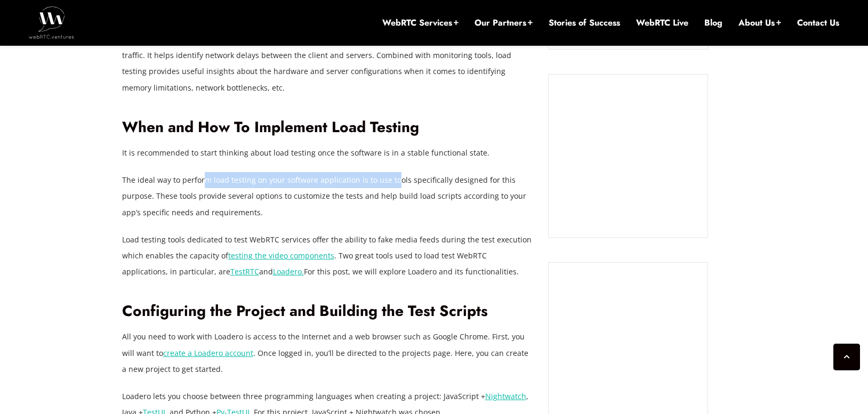 The height and width of the screenshot is (414, 868). I want to click on a: testing the video components, so click(281, 255).